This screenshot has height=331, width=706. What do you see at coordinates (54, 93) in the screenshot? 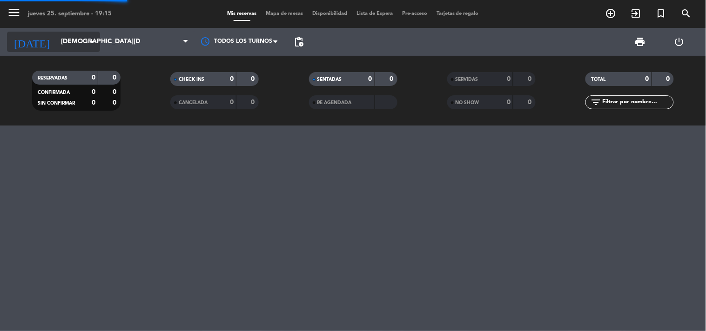
I see `span: CONFIRMADA` at bounding box center [54, 93].